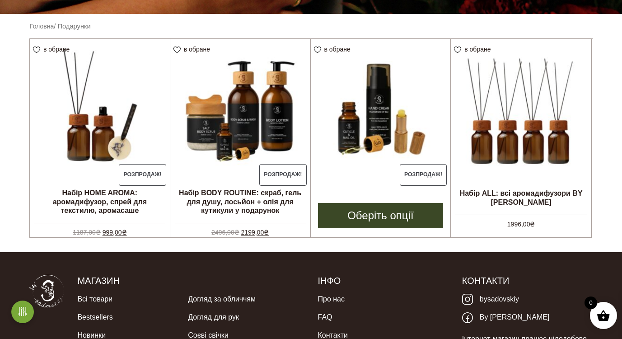  I want to click on a: Догляд для рук, so click(213, 317).